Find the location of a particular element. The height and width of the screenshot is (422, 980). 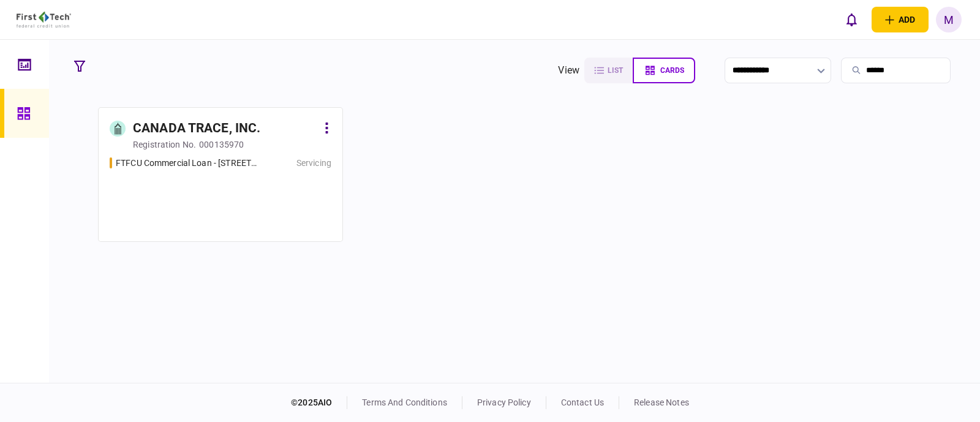

button: list is located at coordinates (608, 71).